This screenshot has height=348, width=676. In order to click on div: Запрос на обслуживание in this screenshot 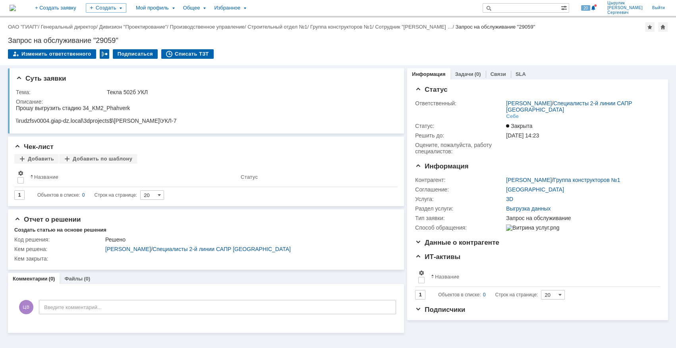, I will do `click(581, 218)`.